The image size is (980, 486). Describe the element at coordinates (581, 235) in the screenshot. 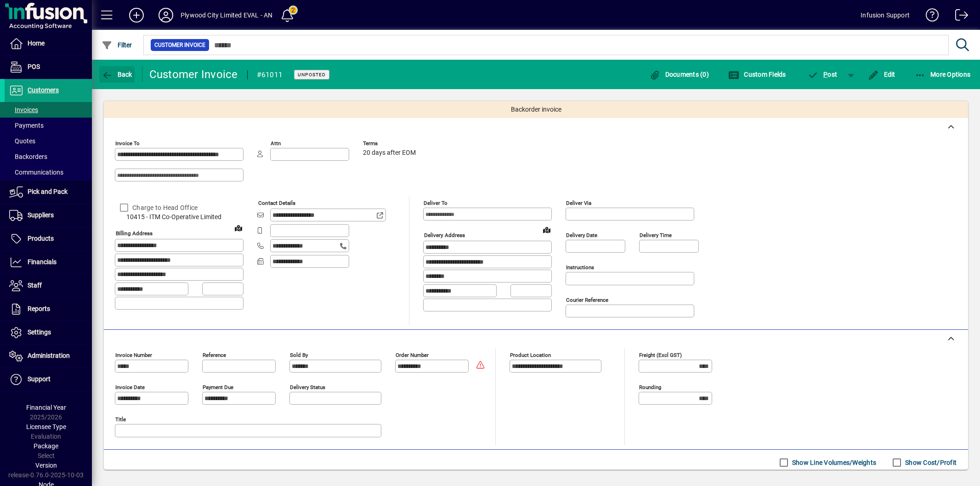

I see `mat-label: Delivery date` at that location.